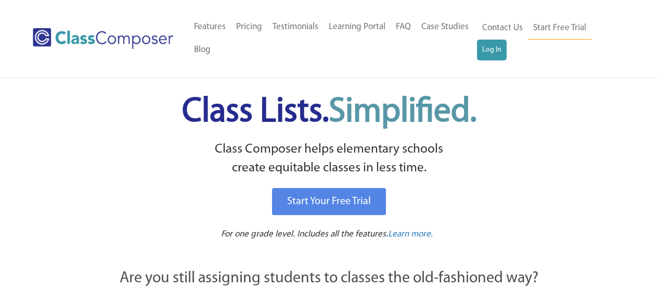  Describe the element at coordinates (304, 234) in the screenshot. I see `span: For one grade level. Includes all the features.` at that location.